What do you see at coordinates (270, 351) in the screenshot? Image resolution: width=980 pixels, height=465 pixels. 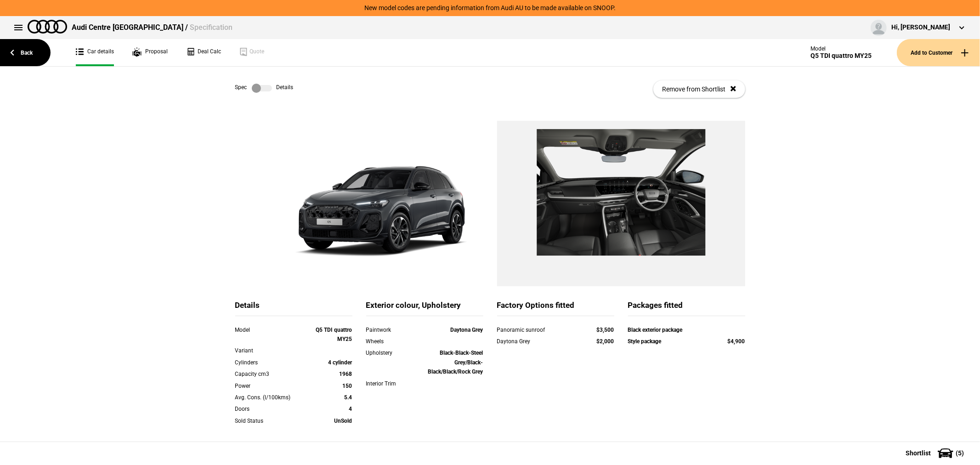 I see `div: Variant` at bounding box center [270, 351].